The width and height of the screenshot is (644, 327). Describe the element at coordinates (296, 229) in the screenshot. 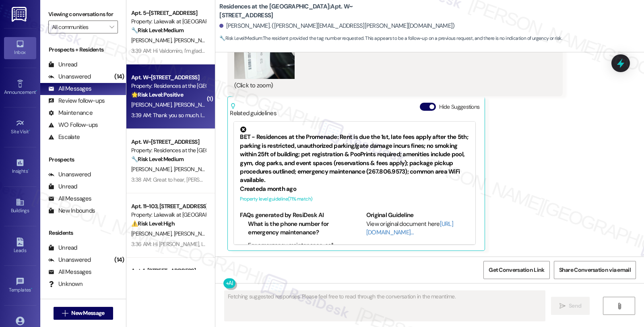

I see `li: What is the phone number for emergency maintenance?` at that location.